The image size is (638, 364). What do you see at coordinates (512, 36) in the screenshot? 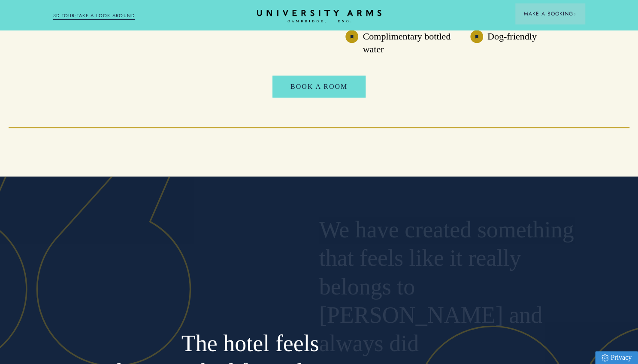
I see `h3: Dog-friendly` at bounding box center [512, 36].